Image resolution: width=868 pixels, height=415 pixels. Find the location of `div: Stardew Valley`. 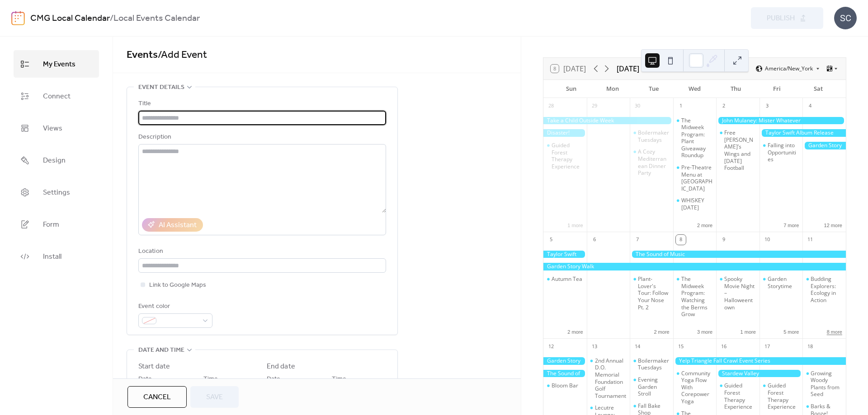

div: Stardew Valley is located at coordinates (759, 374).